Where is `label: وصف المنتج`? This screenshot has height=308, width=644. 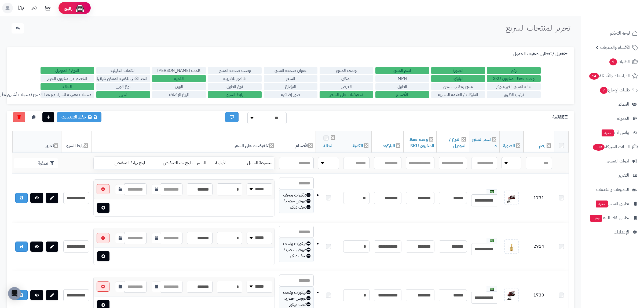
label: وصف المنتج is located at coordinates (346, 70).